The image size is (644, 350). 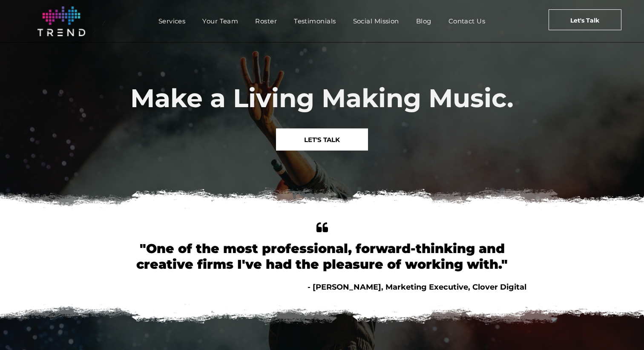 What do you see at coordinates (585, 20) in the screenshot?
I see `span: Let's Talk` at bounding box center [585, 20].